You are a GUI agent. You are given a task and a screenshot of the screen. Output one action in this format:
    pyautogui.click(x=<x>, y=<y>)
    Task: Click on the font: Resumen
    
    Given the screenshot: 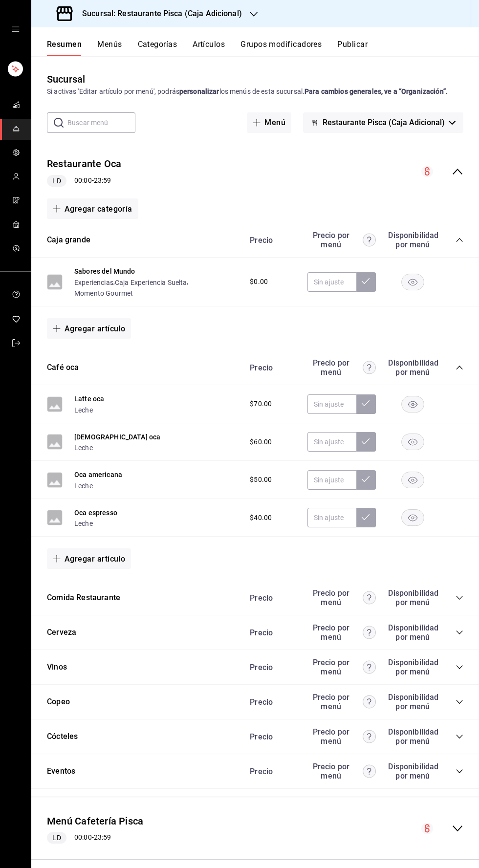 What is the action you would take?
    pyautogui.click(x=64, y=44)
    